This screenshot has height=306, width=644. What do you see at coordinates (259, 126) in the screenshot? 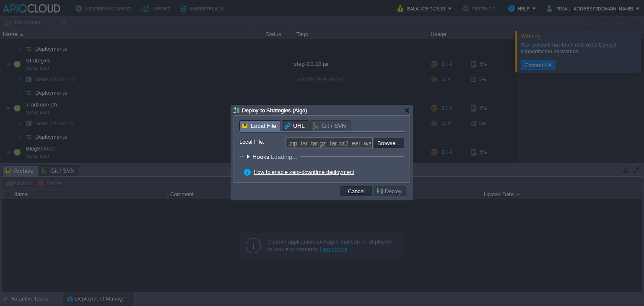
I see `span: Local File` at bounding box center [259, 126].